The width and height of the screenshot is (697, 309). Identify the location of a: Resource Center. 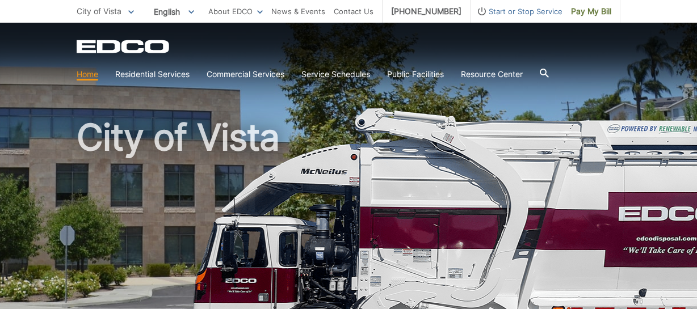
(492, 74).